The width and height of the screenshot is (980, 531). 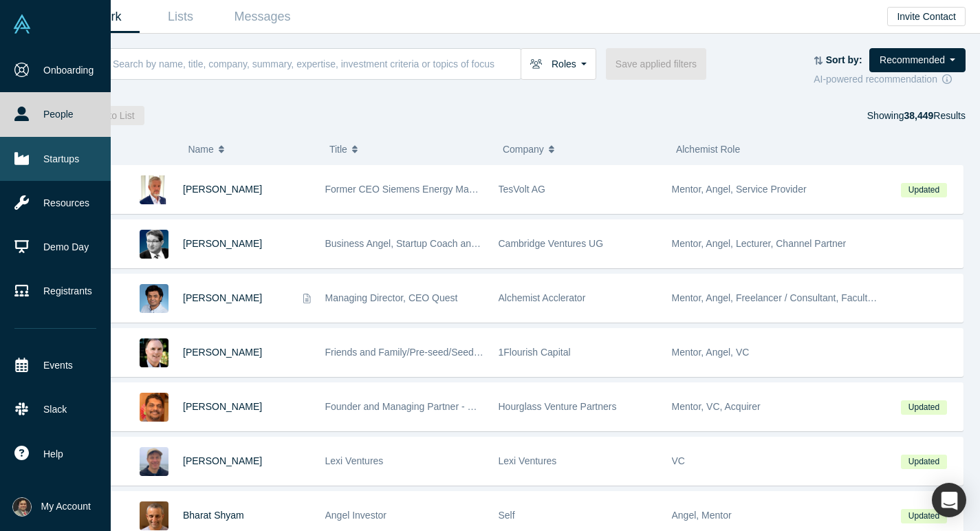 I want to click on button: Recommended, so click(x=918, y=60).